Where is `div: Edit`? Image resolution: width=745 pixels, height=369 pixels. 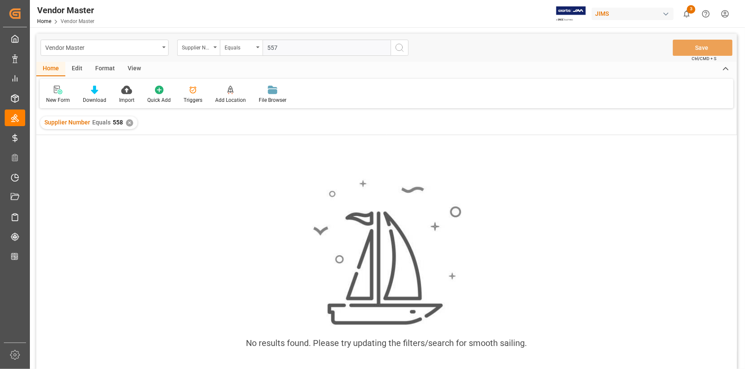
div: Edit is located at coordinates (77, 69).